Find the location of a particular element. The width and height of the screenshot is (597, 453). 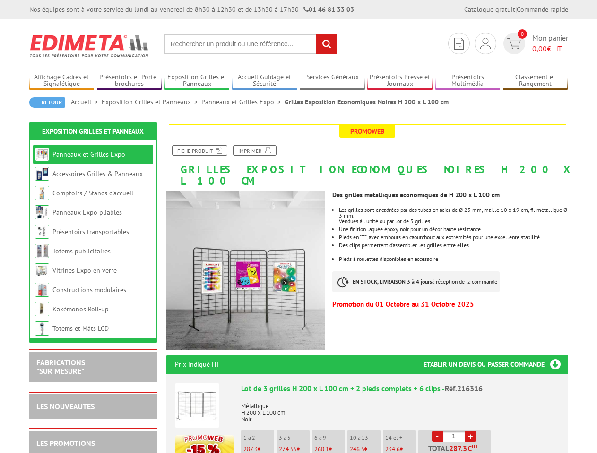

p: 1 à 2 is located at coordinates (258, 438).